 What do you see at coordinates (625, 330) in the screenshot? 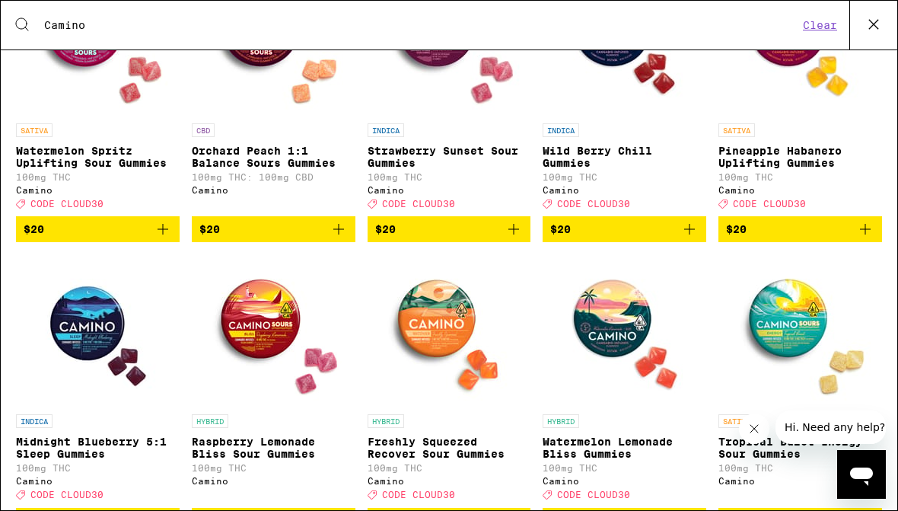
I see `img: Camino - Watermelon Lemonade Bliss Gummies` at bounding box center [625, 330].